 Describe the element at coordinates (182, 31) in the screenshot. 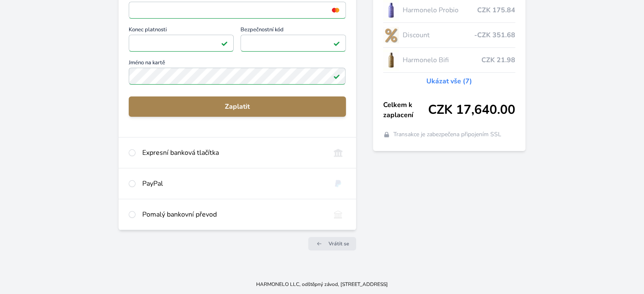

I see `span: Konec platnosti` at that location.